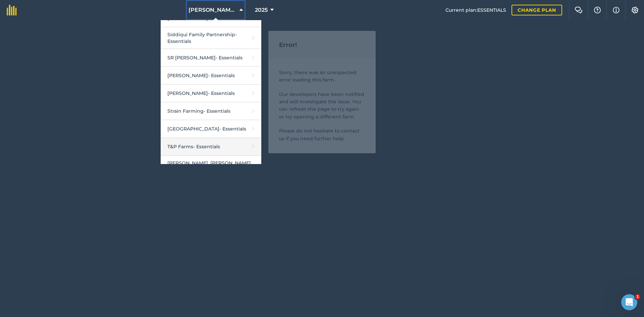 The image size is (644, 317). What do you see at coordinates (211, 147) in the screenshot?
I see `a: T&P Farms- Essentials` at bounding box center [211, 147].